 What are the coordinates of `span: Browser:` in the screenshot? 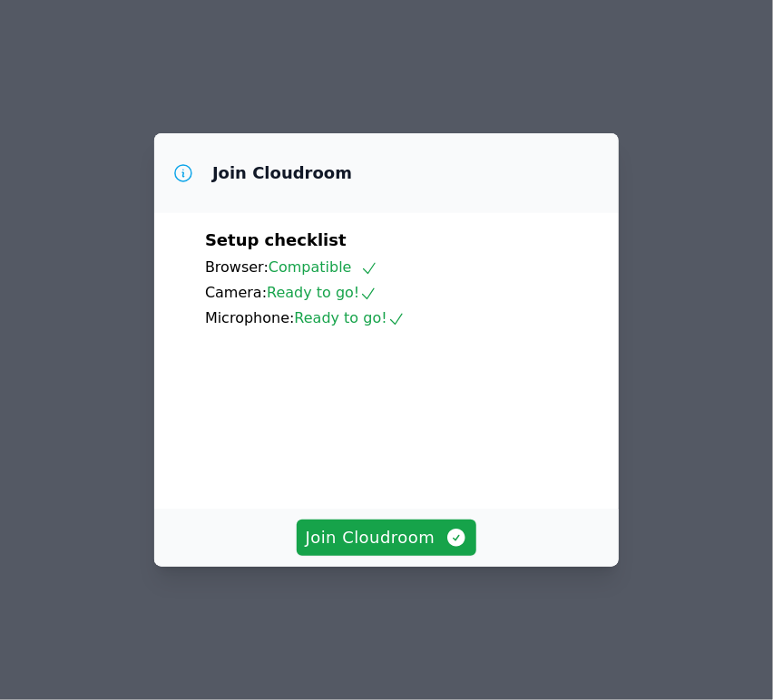 It's located at (237, 267).